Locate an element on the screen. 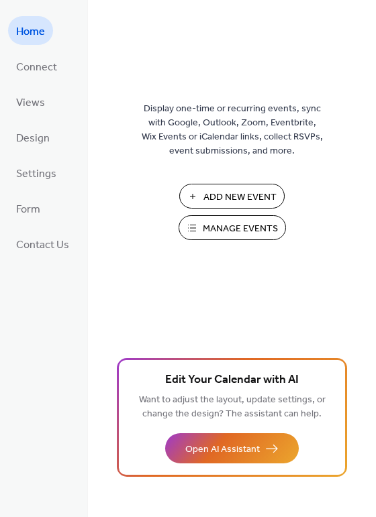 This screenshot has height=517, width=376. span: Settings is located at coordinates (36, 174).